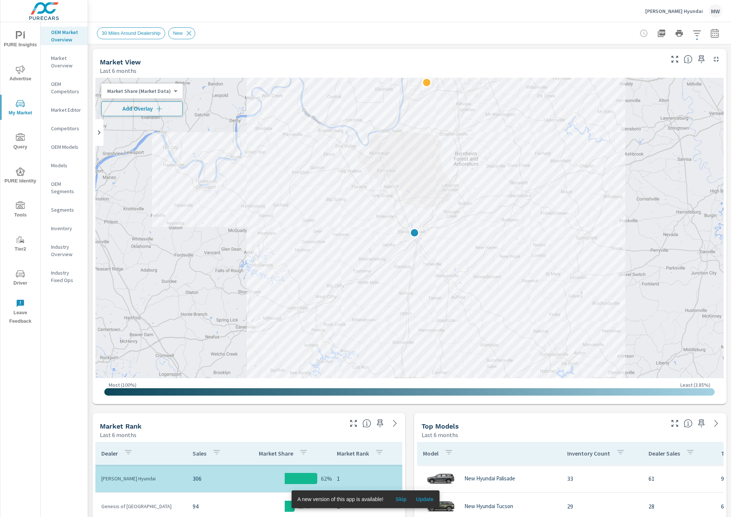 Image resolution: width=731 pixels, height=517 pixels. I want to click on p: Segments, so click(66, 210).